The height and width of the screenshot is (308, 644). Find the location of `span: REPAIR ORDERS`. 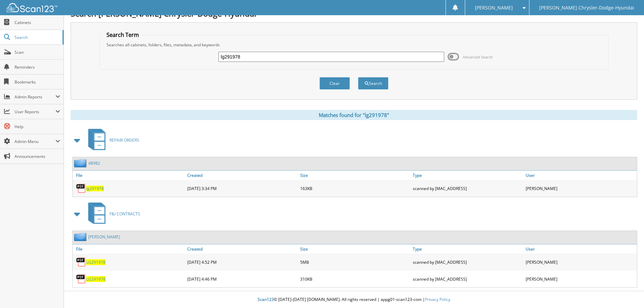

span: REPAIR ORDERS is located at coordinates (125, 140).